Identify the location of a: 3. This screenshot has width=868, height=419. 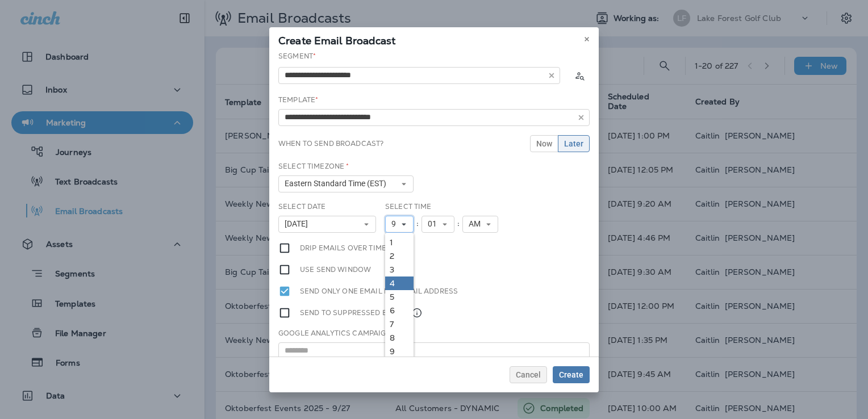
(399, 270).